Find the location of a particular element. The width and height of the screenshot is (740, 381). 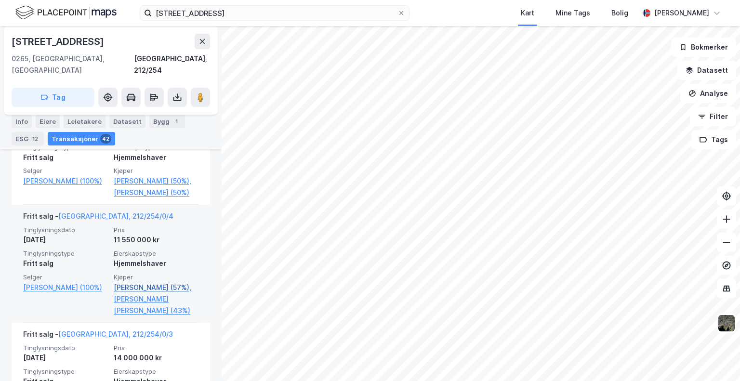

div: 11 550 000 kr is located at coordinates (156, 240).